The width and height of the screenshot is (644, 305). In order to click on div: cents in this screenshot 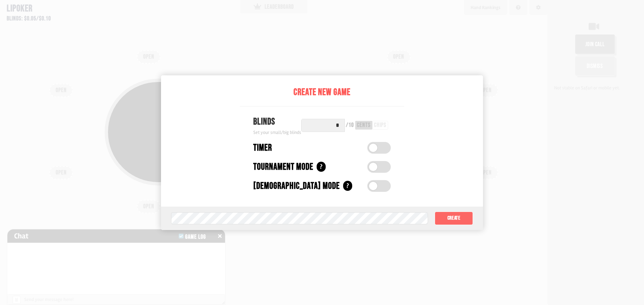, I will do `click(364, 125)`.